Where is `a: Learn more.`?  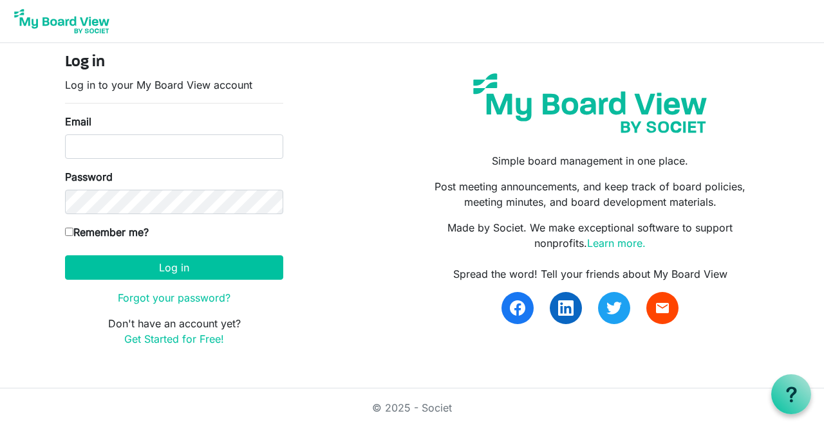
a: Learn more. is located at coordinates (616, 243).